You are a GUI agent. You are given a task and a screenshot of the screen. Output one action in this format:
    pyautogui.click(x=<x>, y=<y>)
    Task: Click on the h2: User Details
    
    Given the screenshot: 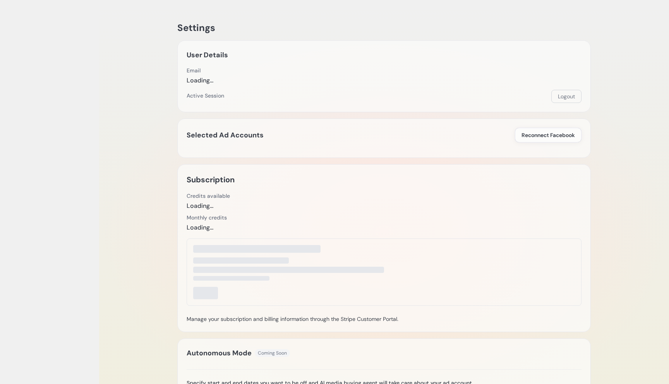 What is the action you would take?
    pyautogui.click(x=207, y=55)
    